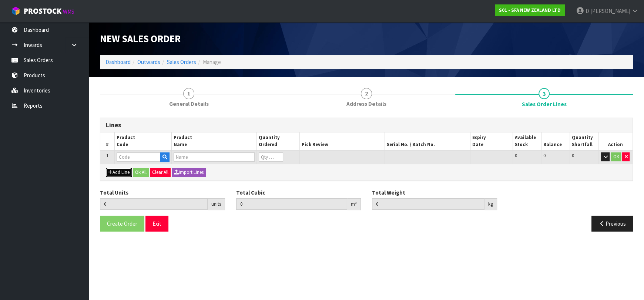 This screenshot has height=300, width=644. What do you see at coordinates (342, 141) in the screenshot?
I see `th: Pick Review` at bounding box center [342, 141].